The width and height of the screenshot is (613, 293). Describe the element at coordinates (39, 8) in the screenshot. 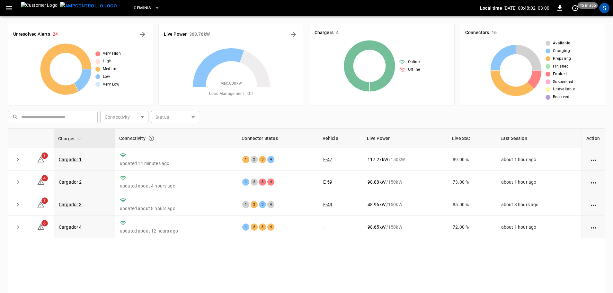

I see `img: Customer Logo` at that location.